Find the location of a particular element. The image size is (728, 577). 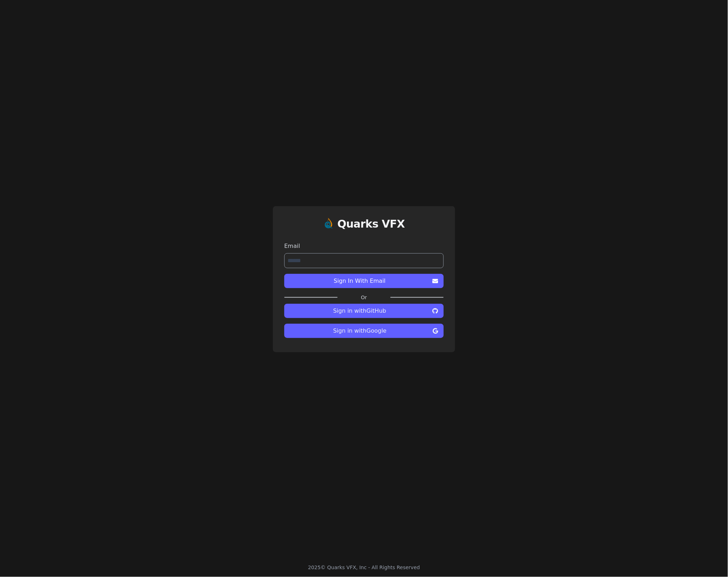

h1: Quarks VFX is located at coordinates (371, 224).